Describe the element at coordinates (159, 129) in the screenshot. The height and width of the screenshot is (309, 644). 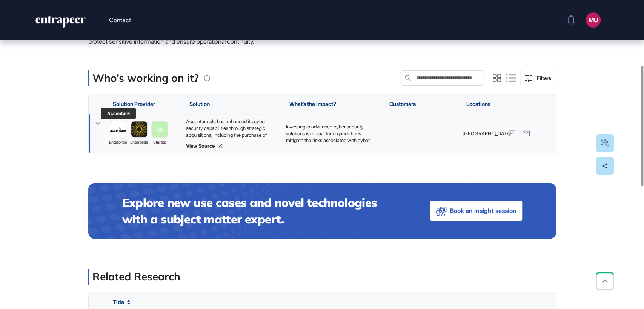
I see `div: CS` at that location.